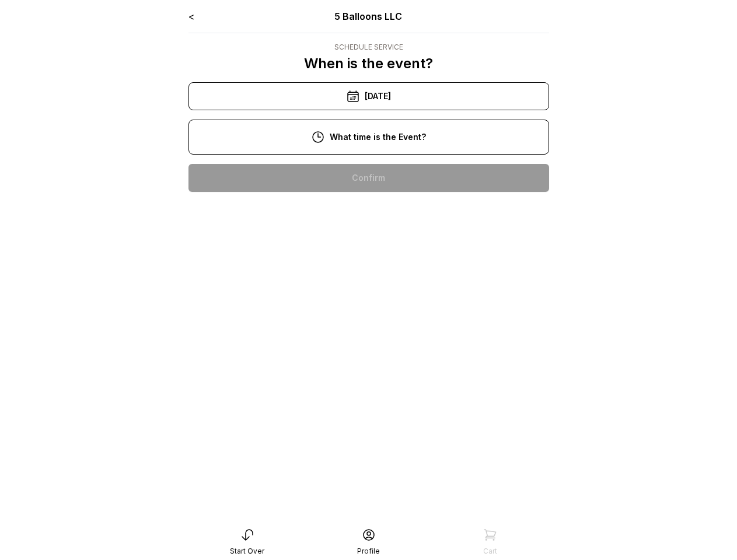 Image resolution: width=737 pixels, height=560 pixels. Describe the element at coordinates (368, 552) in the screenshot. I see `div: Profile` at that location.